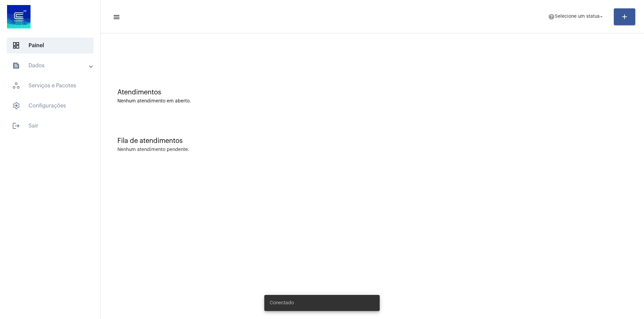 This screenshot has height=319, width=644. I want to click on span: Conectado, so click(282, 303).